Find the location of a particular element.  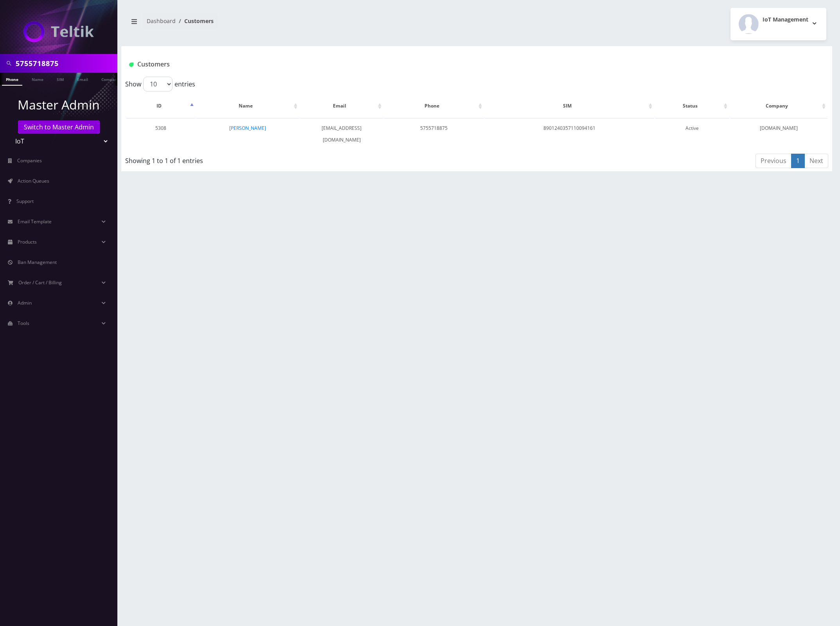

a: 1 is located at coordinates (797, 161).